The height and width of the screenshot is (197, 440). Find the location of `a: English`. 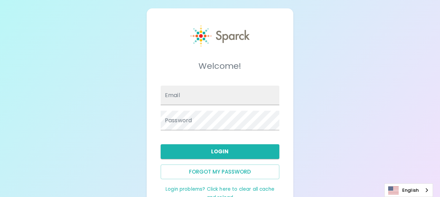

a: English is located at coordinates (408, 190).